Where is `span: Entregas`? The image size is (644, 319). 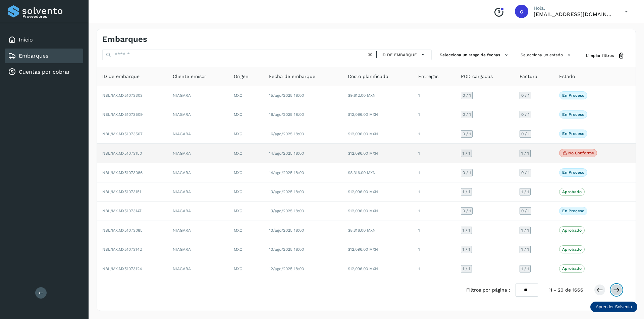
span: Entregas is located at coordinates (428, 76).